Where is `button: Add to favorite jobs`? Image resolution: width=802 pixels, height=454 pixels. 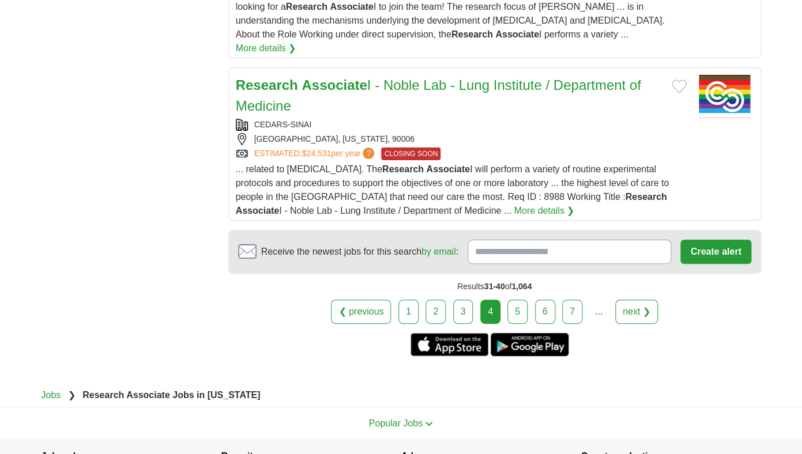
button: Add to favorite jobs is located at coordinates (679, 87).